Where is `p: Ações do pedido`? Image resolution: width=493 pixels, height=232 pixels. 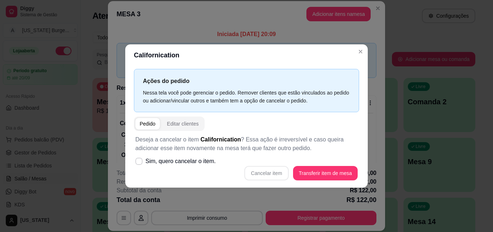 p: Ações do pedido is located at coordinates (247, 81).